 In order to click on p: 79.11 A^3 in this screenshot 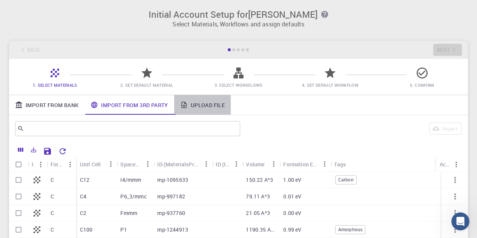, I will do `click(257, 196)`.